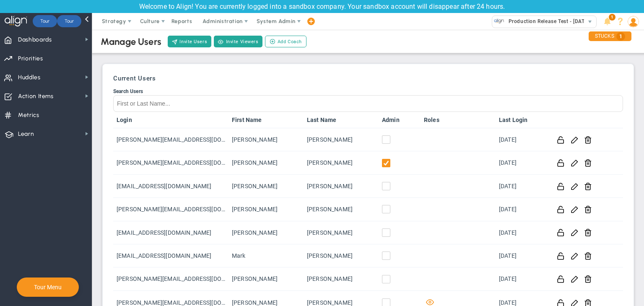  What do you see at coordinates (182, 21) in the screenshot?
I see `span: Reports` at bounding box center [182, 21].